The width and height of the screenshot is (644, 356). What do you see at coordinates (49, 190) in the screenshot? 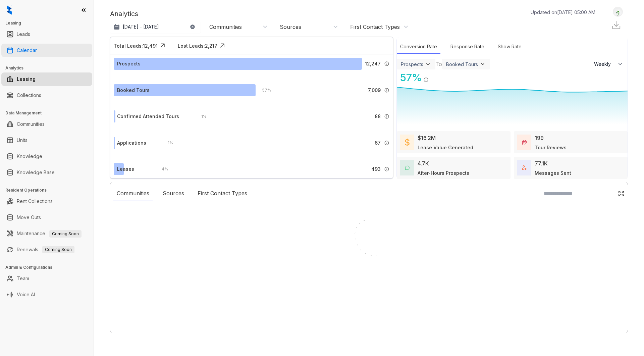
I see `h3: Resident Operations` at bounding box center [49, 190].